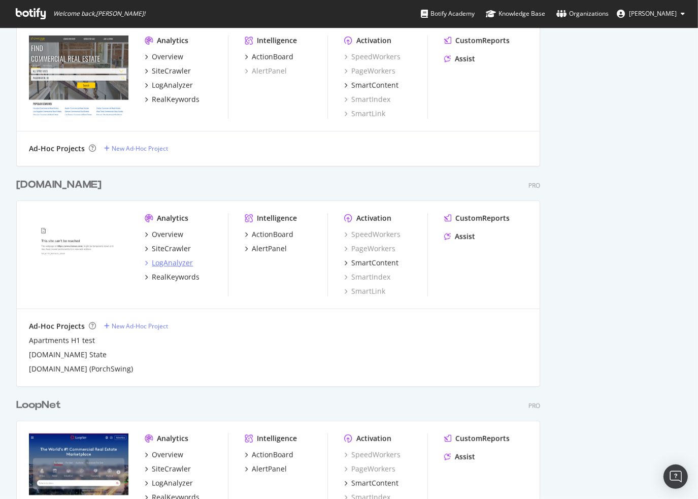 This screenshot has height=499, width=698. What do you see at coordinates (534, 185) in the screenshot?
I see `div: Pro` at bounding box center [534, 185].